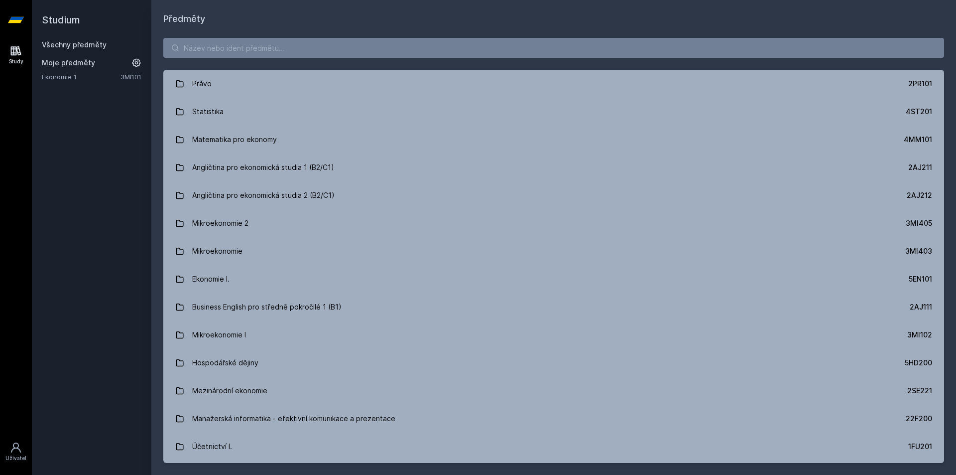 Image resolution: width=956 pixels, height=475 pixels. I want to click on div: Účetnictví I., so click(212, 446).